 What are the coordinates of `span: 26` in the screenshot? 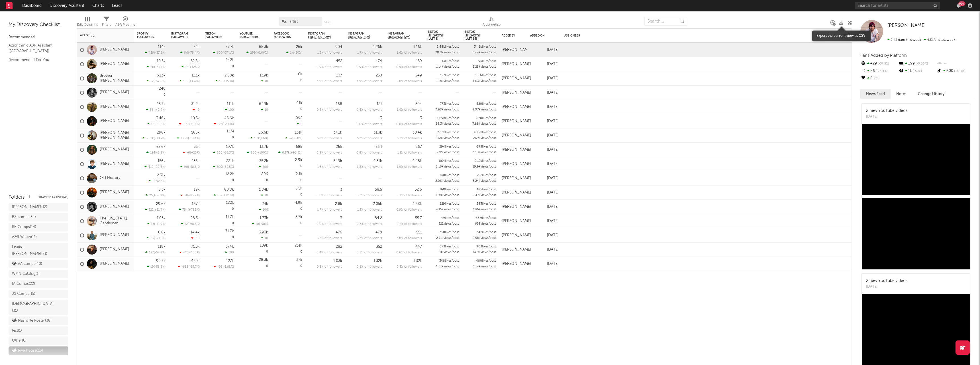 It's located at (152, 67).